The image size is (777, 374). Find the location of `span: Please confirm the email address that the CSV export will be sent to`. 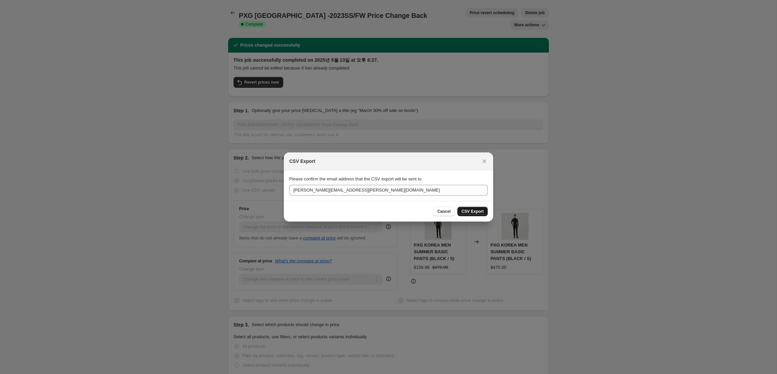

span: Please confirm the email address that the CSV export will be sent to is located at coordinates (355, 179).